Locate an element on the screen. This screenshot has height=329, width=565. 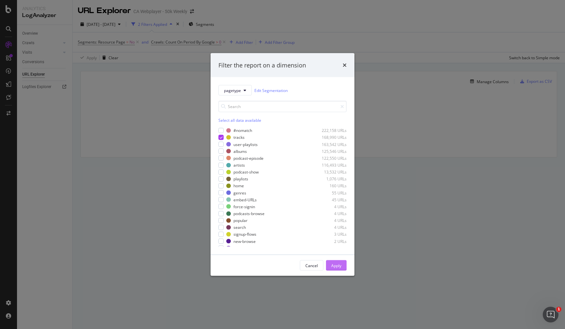
div: Cancel is located at coordinates (312, 265).